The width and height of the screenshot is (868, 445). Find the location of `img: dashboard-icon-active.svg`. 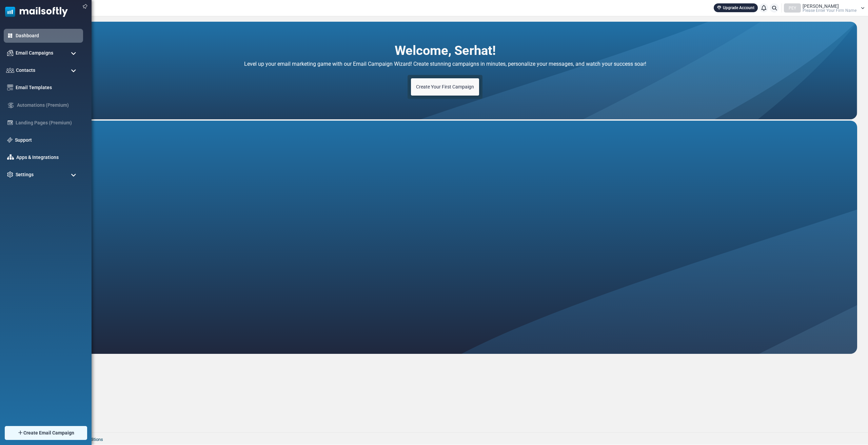

img: dashboard-icon-active.svg is located at coordinates (10, 36).